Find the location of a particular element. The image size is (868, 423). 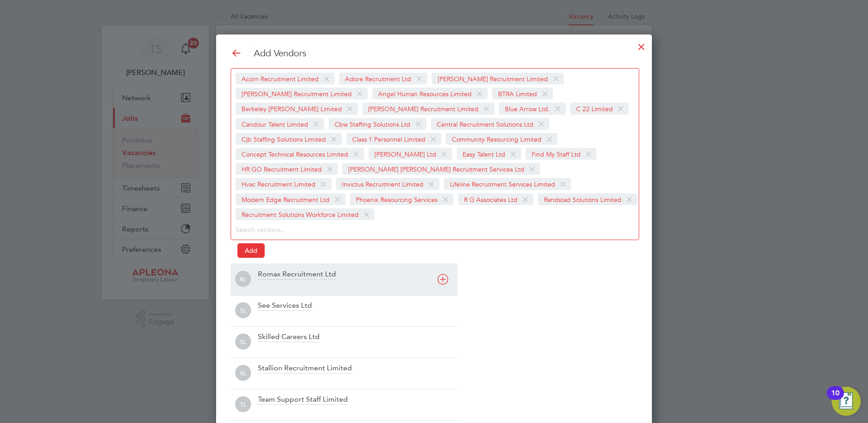

span: Phoenix Resourcing Services is located at coordinates (402, 199).